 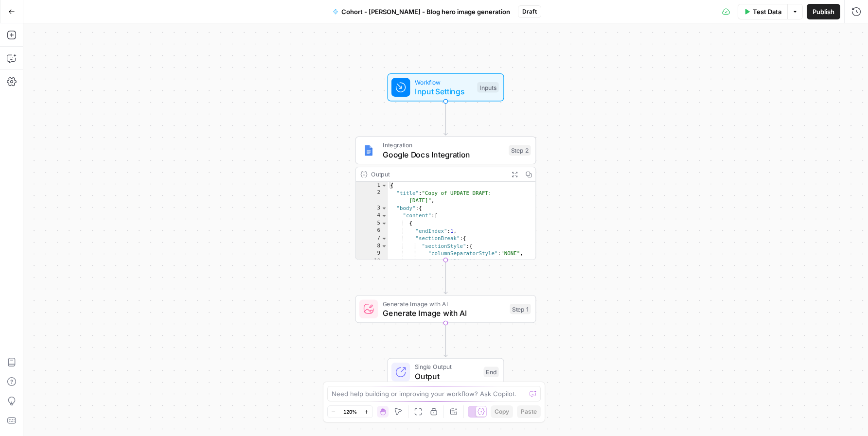 I want to click on button: Copy, so click(x=502, y=412).